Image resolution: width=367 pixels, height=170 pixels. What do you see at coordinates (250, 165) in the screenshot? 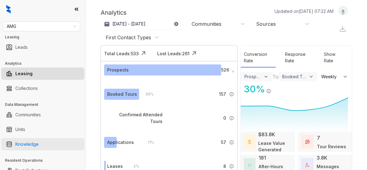
I see `img: AfterHoursConversations` at bounding box center [250, 165].